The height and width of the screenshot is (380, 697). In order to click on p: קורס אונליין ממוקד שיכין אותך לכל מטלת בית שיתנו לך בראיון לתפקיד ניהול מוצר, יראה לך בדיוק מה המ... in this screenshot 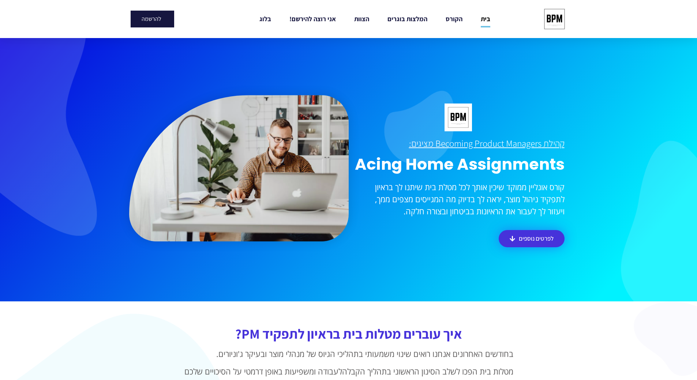, I will do `click(458, 199)`.